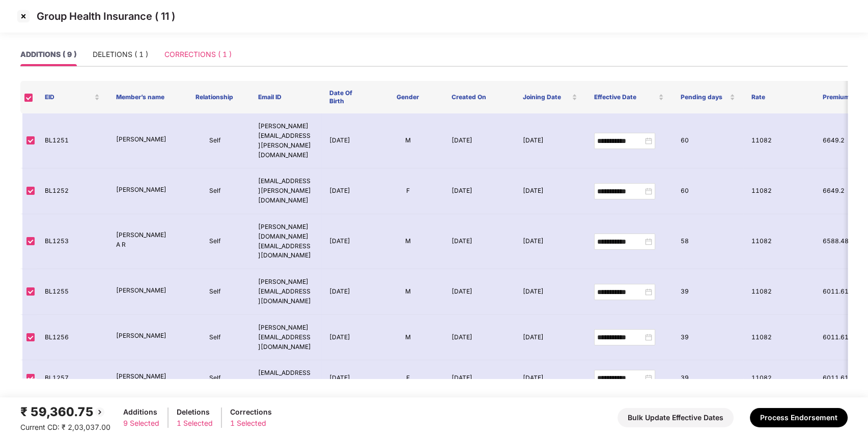 This screenshot has width=868, height=438. What do you see at coordinates (479, 97) in the screenshot?
I see `th: Created On` at bounding box center [479, 97].